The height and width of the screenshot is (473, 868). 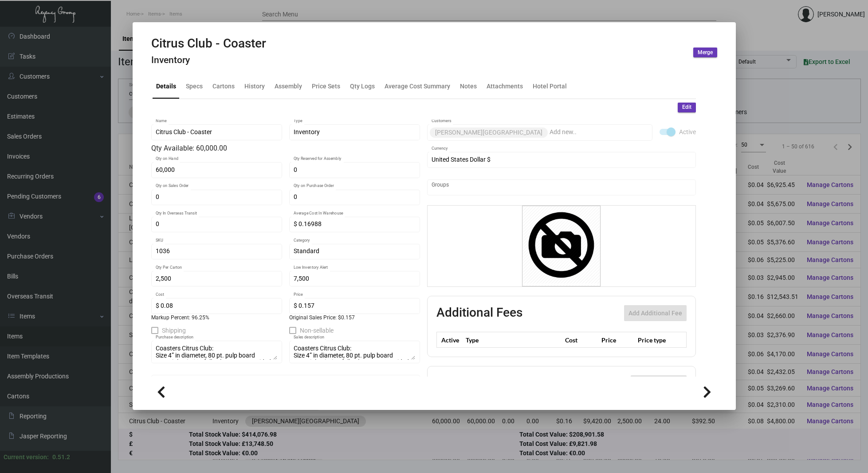 What do you see at coordinates (654, 313) in the screenshot?
I see `button: Add Additional Fee` at bounding box center [654, 313].